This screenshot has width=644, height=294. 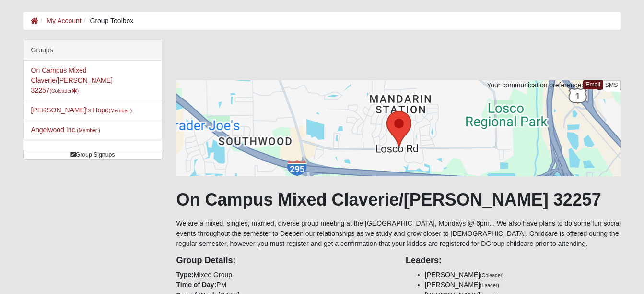 I want to click on strong: Type:, so click(x=185, y=275).